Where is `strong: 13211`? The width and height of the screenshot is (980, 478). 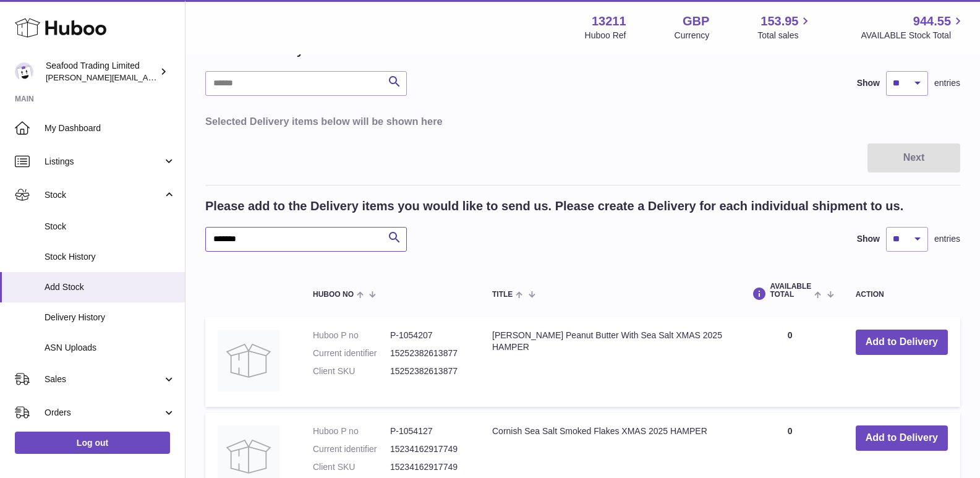
strong: 13211 is located at coordinates (609, 21).